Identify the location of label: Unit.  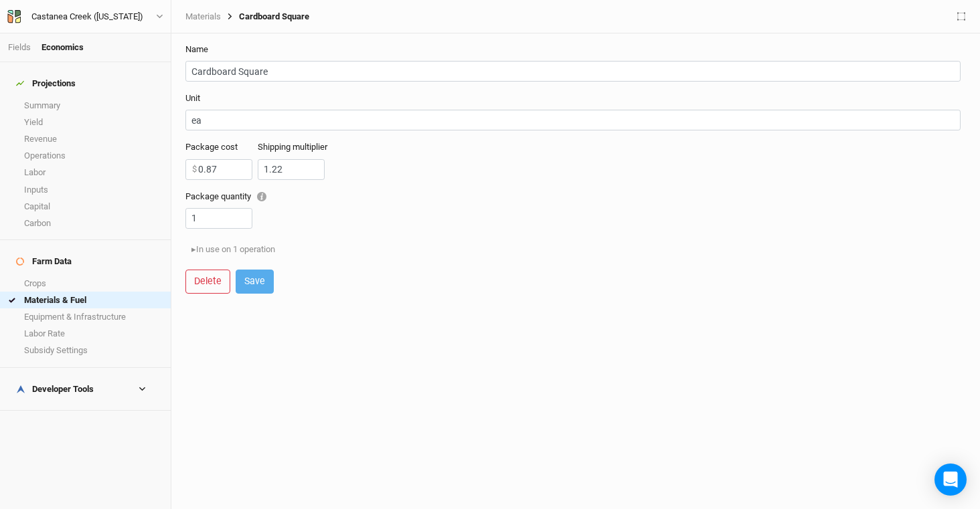
(193, 99).